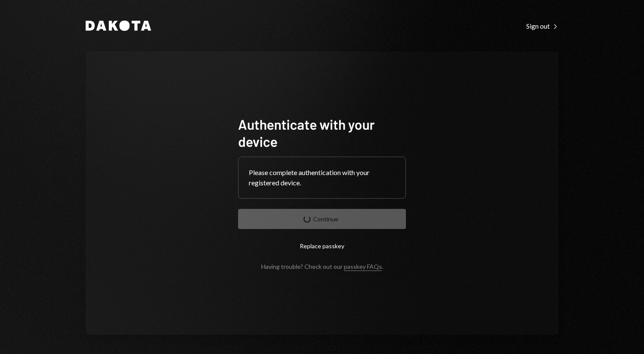 Image resolution: width=644 pixels, height=354 pixels. Describe the element at coordinates (542, 26) in the screenshot. I see `a: Sign out` at that location.